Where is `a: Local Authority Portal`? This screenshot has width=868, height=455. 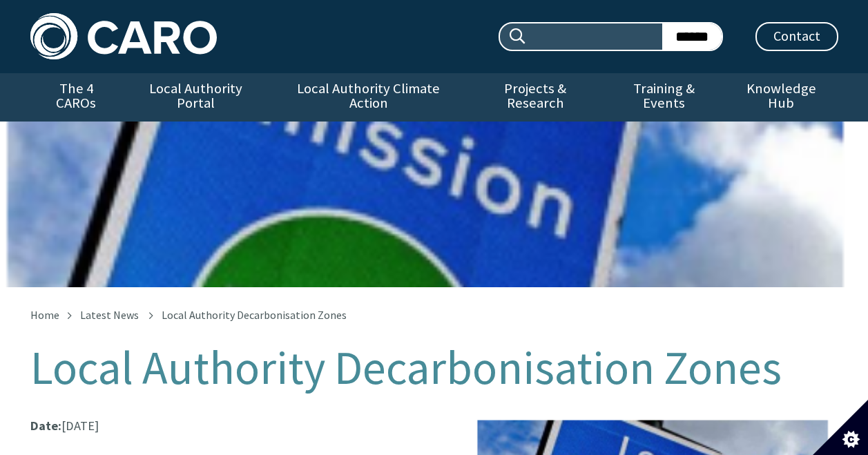
a: Local Authority Portal is located at coordinates (196, 97).